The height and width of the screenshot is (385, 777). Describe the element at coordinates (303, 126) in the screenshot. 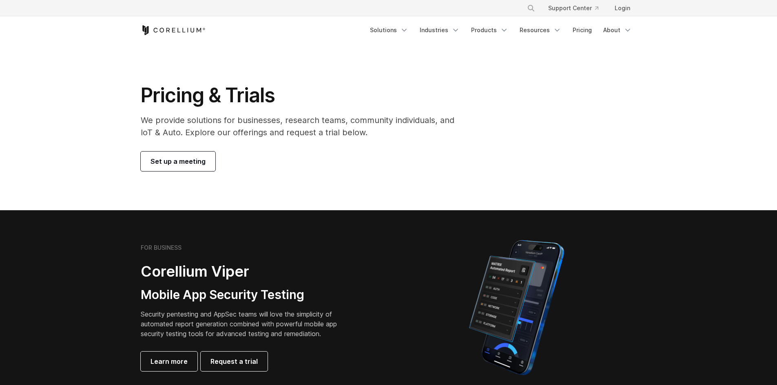

I see `p: We provide solutions for businesses, research teams, community individuals, and IoT & Auto. Explo...` at that location.